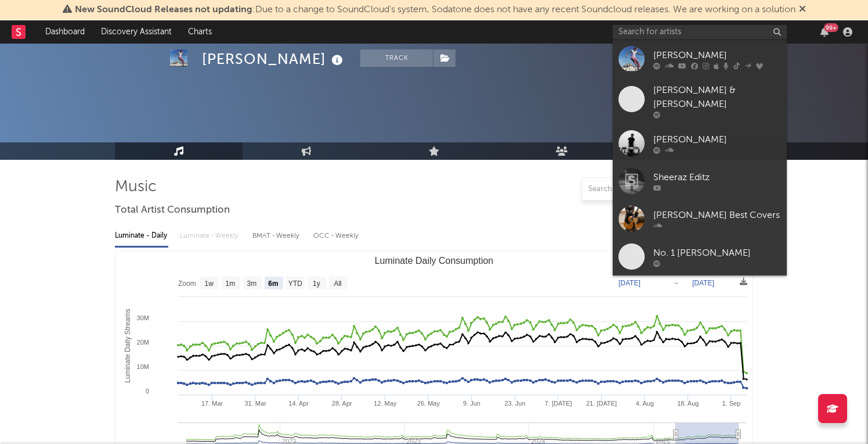 The height and width of the screenshot is (444, 868). Describe the element at coordinates (831, 27) in the screenshot. I see `div: 99 +` at that location.